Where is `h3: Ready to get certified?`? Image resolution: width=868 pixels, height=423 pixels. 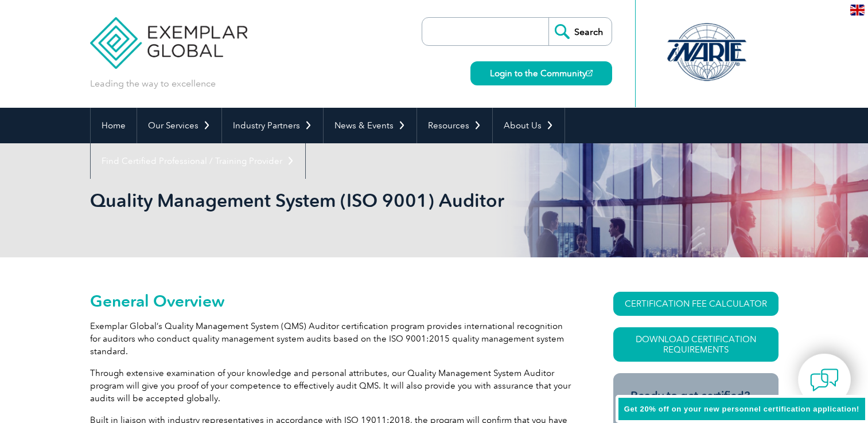 h3: Ready to get certified? is located at coordinates (696, 396).